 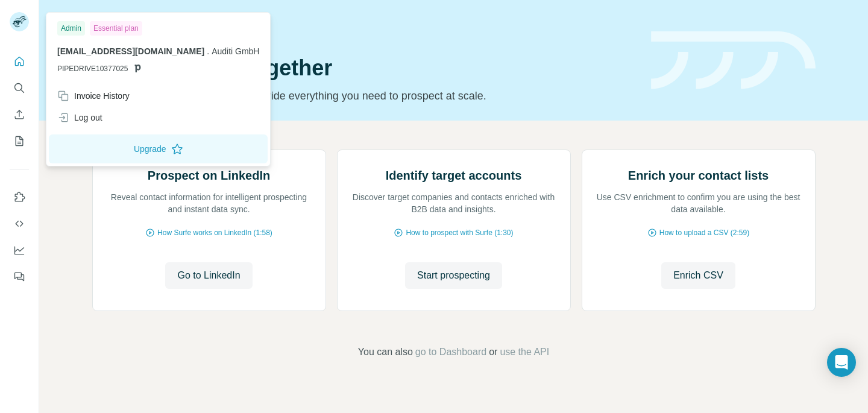 What do you see at coordinates (19, 88) in the screenshot?
I see `button: Search` at bounding box center [19, 88].